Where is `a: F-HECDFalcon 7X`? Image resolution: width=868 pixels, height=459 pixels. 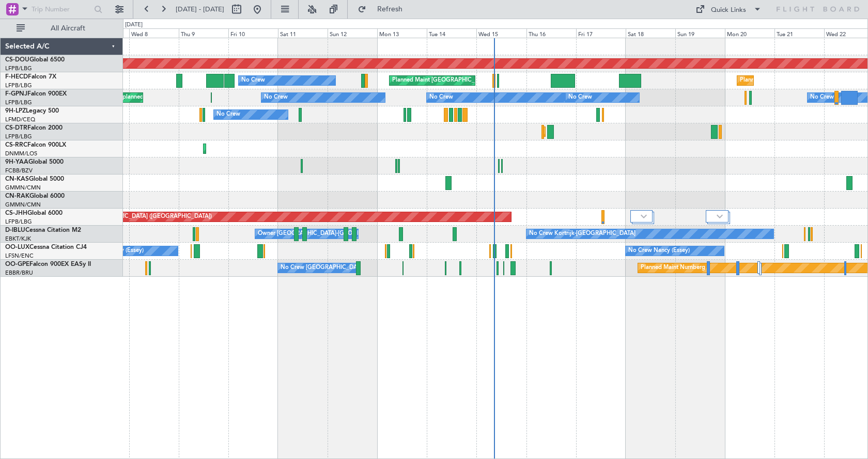
a: F-HECDFalcon 7X is located at coordinates (31, 77).